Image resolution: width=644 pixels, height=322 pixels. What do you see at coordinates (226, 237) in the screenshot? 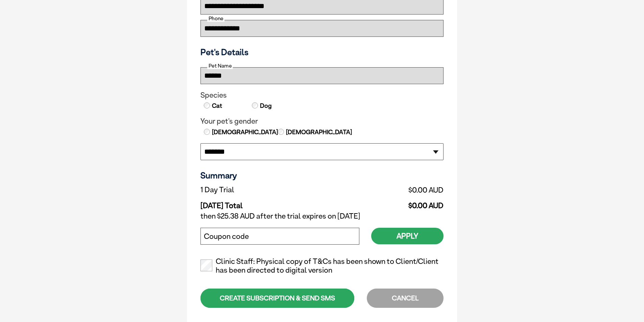
I see `label: Coupon code` at bounding box center [226, 237].